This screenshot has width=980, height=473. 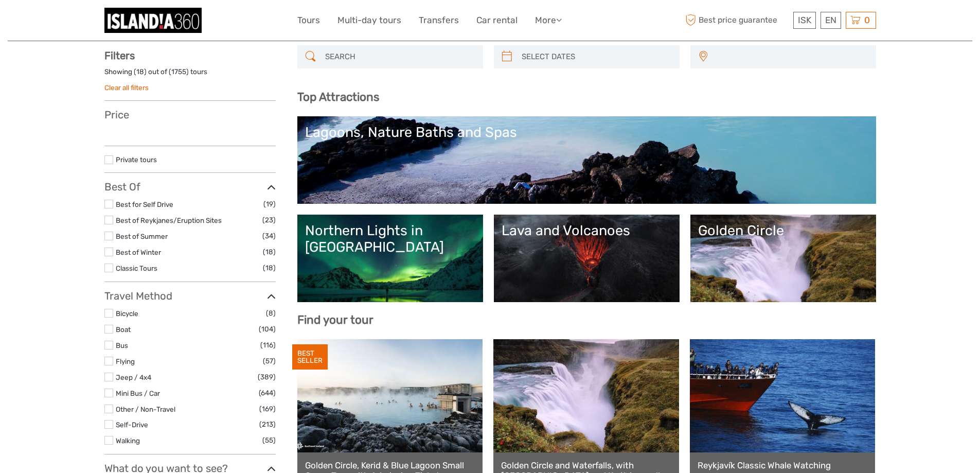 I want to click on input: SEARCH, so click(x=399, y=57).